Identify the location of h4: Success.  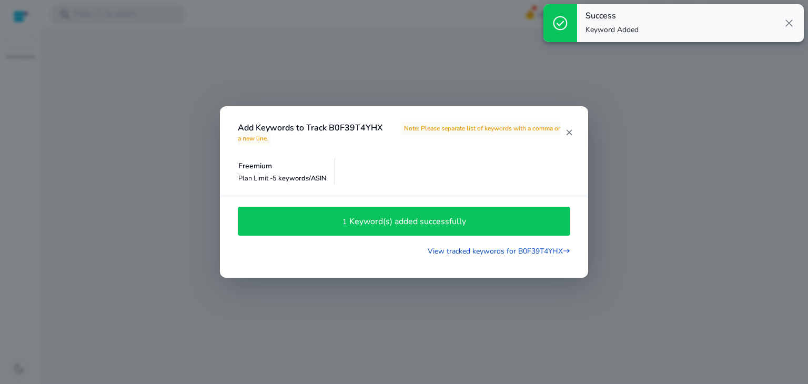
(612, 16).